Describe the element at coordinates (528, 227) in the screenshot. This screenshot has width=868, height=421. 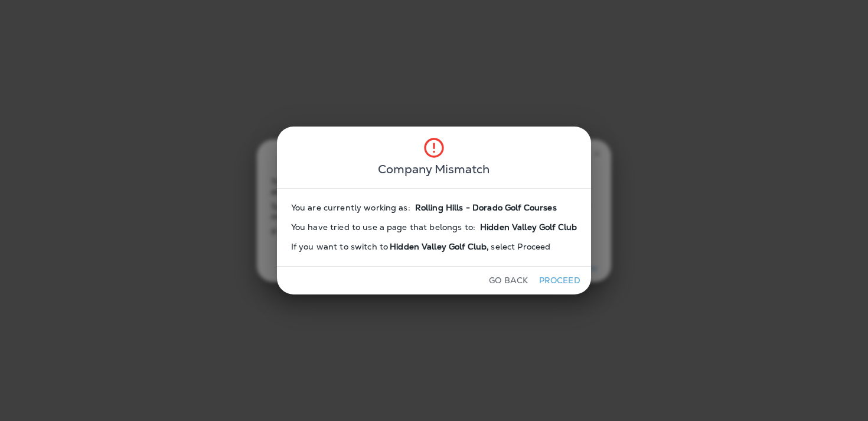
I see `span: Hidden Valley Golf Club` at that location.